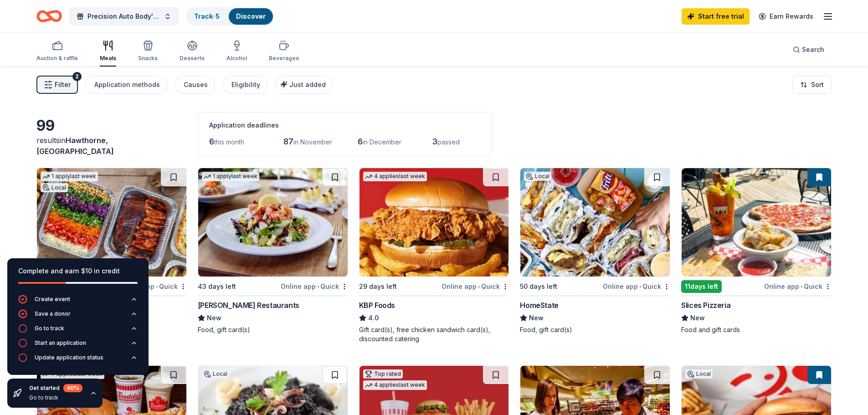 The height and width of the screenshot is (415, 868). Describe the element at coordinates (73, 388) in the screenshot. I see `div: 40 %` at that location.